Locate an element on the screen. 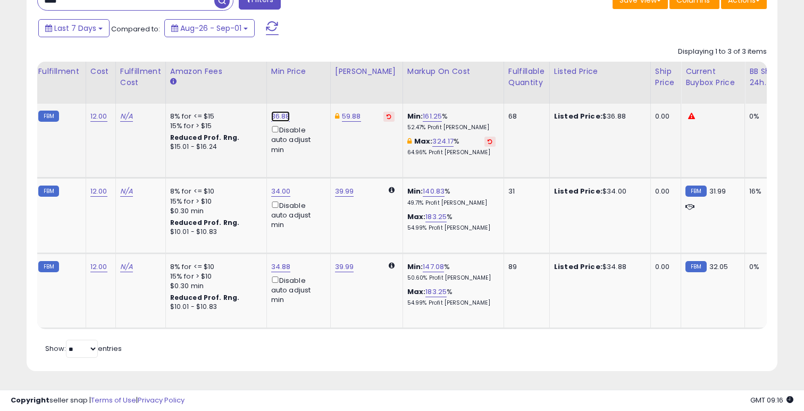 The width and height of the screenshot is (804, 411). a: Privacy Policy is located at coordinates (161, 400).